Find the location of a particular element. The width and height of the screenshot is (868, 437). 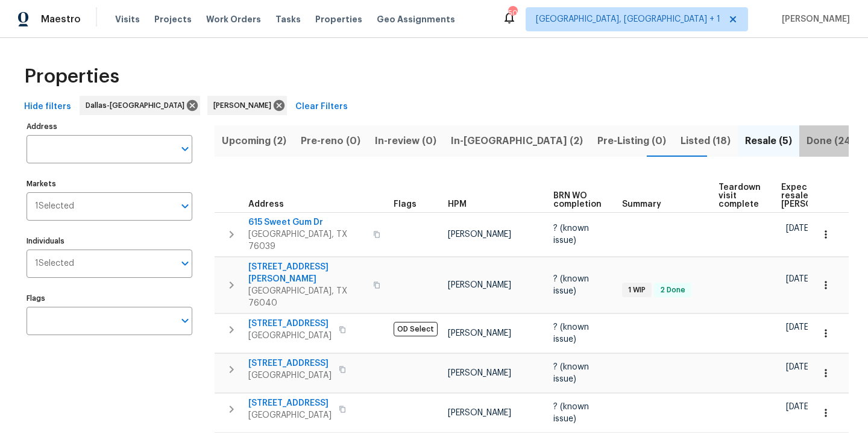

span: Projects is located at coordinates (173, 19).